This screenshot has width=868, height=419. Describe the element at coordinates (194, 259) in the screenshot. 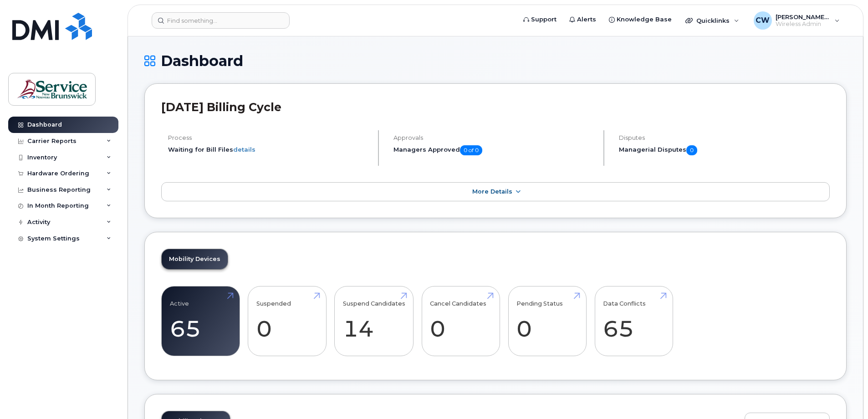

I see `a: Mobility Devices` at that location.